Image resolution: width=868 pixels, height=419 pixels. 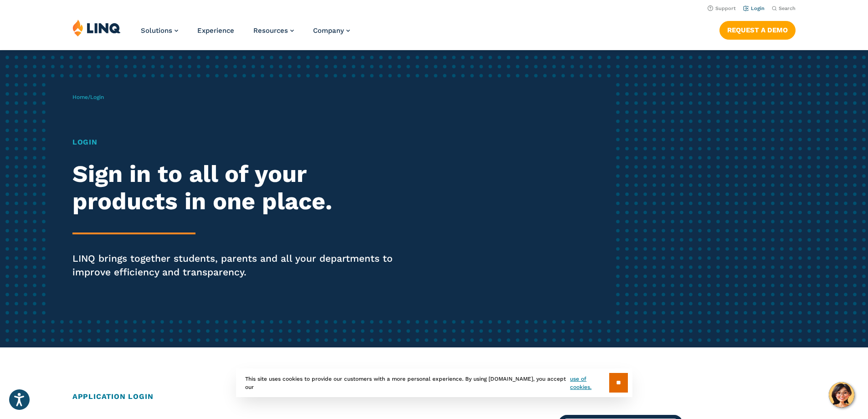 What do you see at coordinates (332, 31) in the screenshot?
I see `a: Company` at bounding box center [332, 31].